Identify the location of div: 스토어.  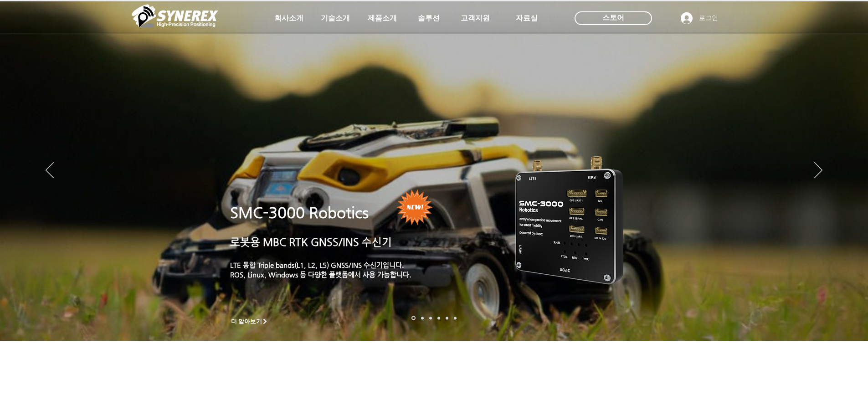
(614, 18).